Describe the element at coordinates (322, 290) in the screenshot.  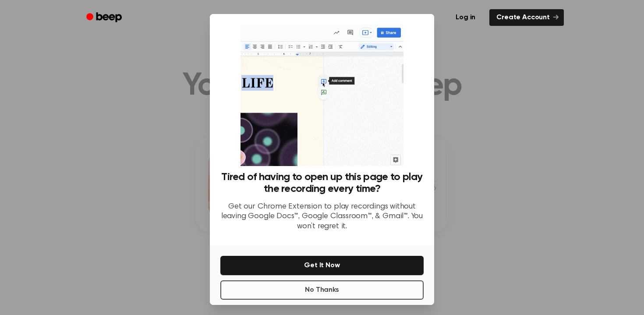
I see `button: No Thanks` at that location.